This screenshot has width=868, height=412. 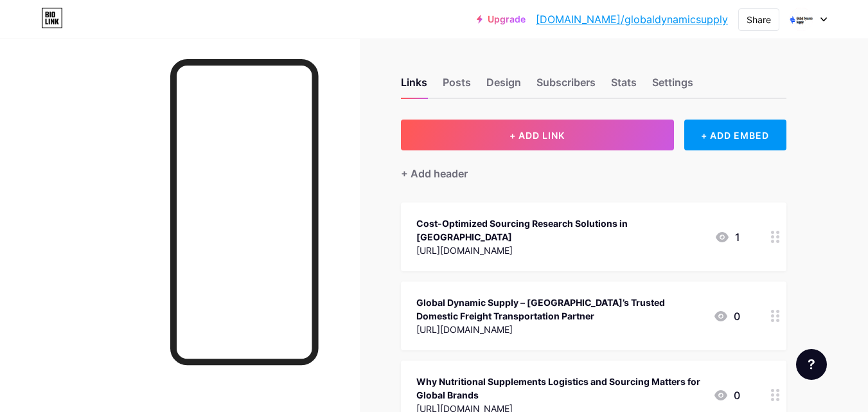 I want to click on a: Upgrade, so click(x=501, y=19).